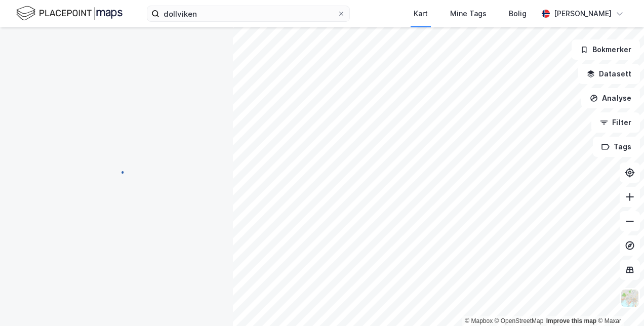 The width and height of the screenshot is (644, 326). Describe the element at coordinates (421, 13) in the screenshot. I see `div: Kart` at that location.